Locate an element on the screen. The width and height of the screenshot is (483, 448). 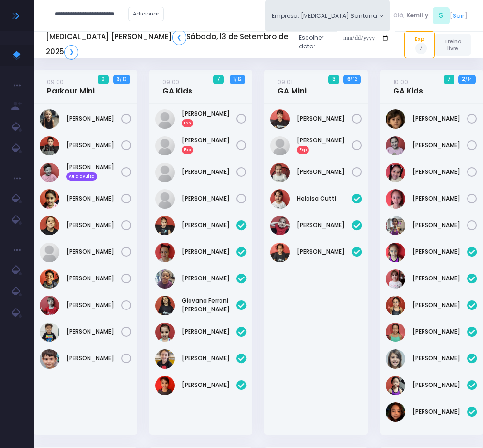
img: Lucas Marques is located at coordinates (50, 252).